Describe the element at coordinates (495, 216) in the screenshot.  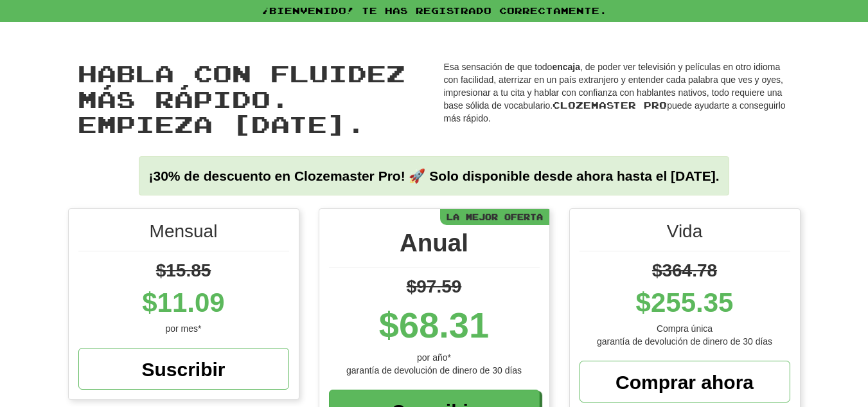
I see `font: La mejor oferta` at that location.